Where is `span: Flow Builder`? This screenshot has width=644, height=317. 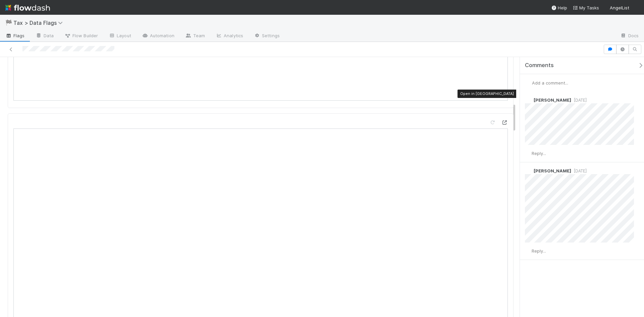
span: Flow Builder is located at coordinates (81, 36).